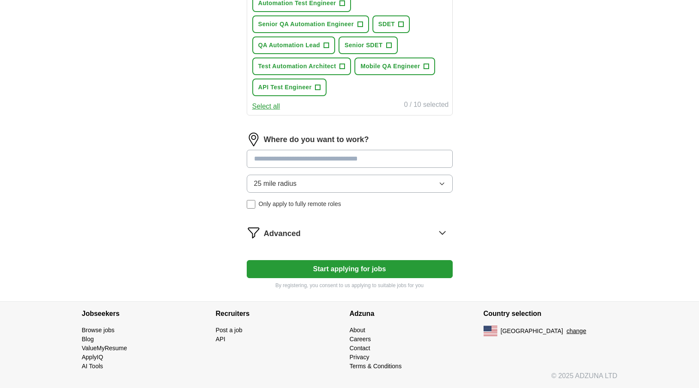  I want to click on button: QA Automation Lead, so click(293, 45).